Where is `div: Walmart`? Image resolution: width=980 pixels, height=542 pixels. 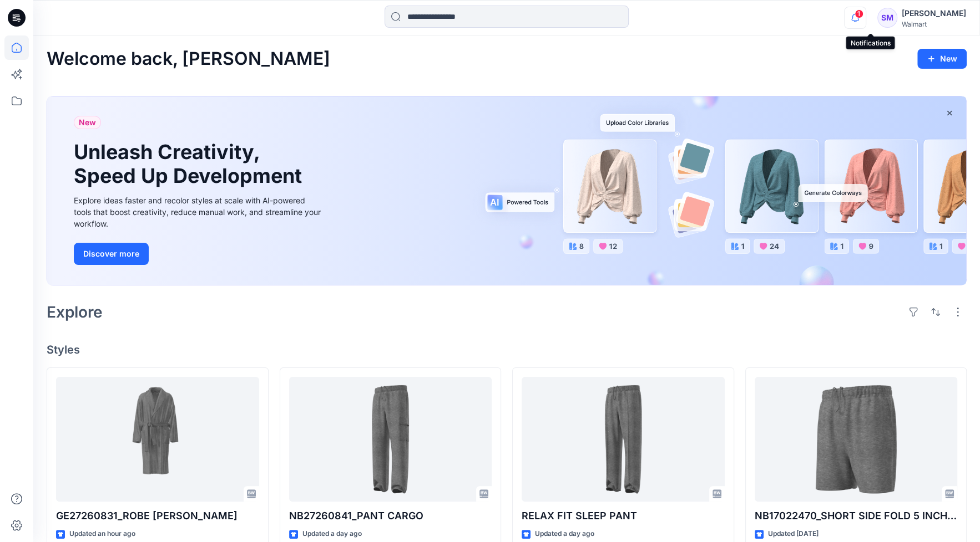 div: Walmart is located at coordinates (933, 24).